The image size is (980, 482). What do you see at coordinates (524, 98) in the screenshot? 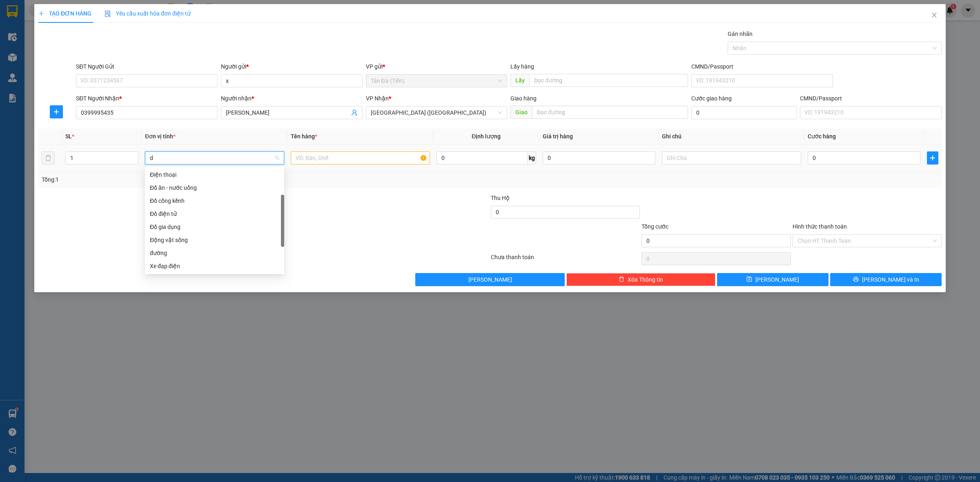
I see `span: Giao hàng` at bounding box center [524, 98].